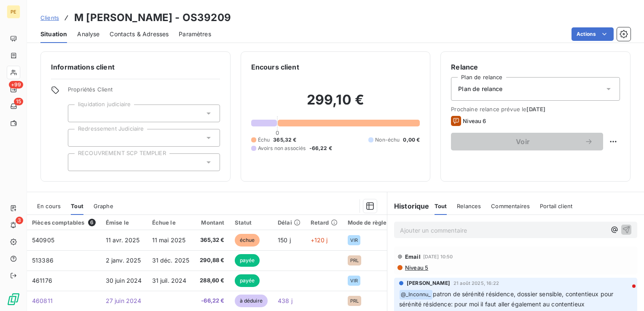 Image resolution: width=644 pixels, height=311 pixels. Describe the element at coordinates (122, 240) in the screenshot. I see `span: 11 avr. 2025` at that location.